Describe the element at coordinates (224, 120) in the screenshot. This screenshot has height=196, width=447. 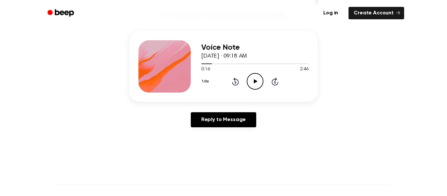
I see `a: Reply to Message` at that location.